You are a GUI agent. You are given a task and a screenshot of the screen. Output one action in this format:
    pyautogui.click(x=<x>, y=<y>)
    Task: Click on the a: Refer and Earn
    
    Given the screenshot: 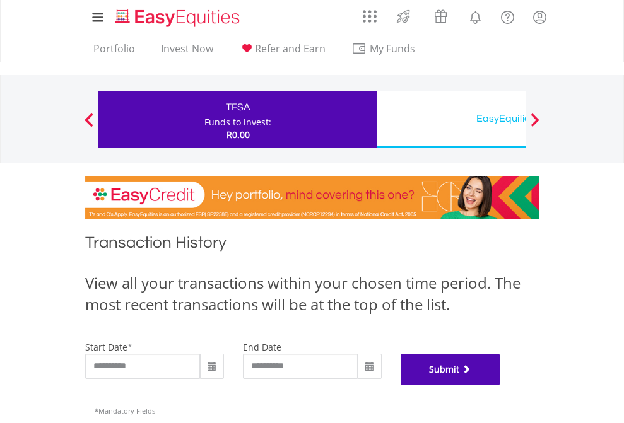 What is the action you would take?
    pyautogui.click(x=282, y=52)
    